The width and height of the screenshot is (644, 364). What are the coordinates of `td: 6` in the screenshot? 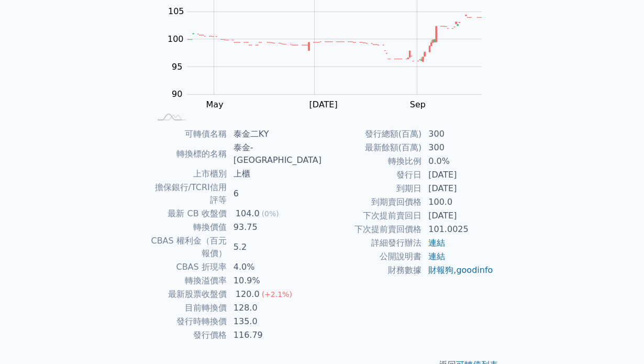 It's located at (274, 194).